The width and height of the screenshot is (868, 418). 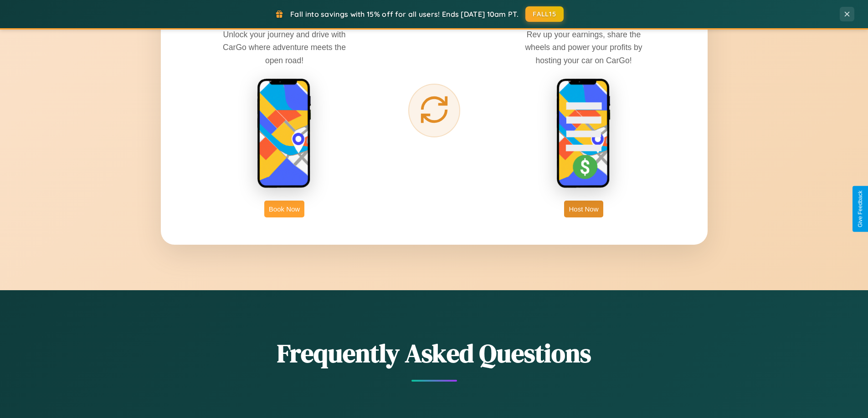 I want to click on p: Unlock your journey and drive with CarGo where adventure meets the open road!, so click(x=285, y=48).